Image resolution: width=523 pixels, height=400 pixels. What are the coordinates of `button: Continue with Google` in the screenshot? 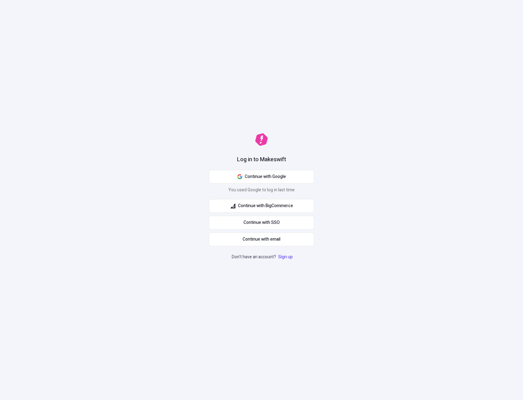 It's located at (262, 177).